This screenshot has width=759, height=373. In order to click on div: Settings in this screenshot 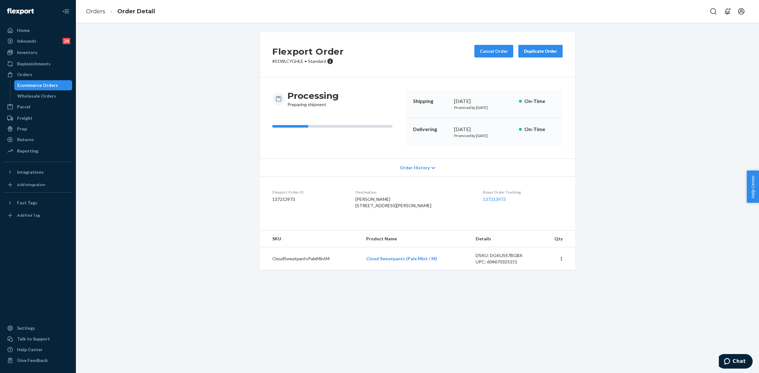, I will do `click(26, 328)`.